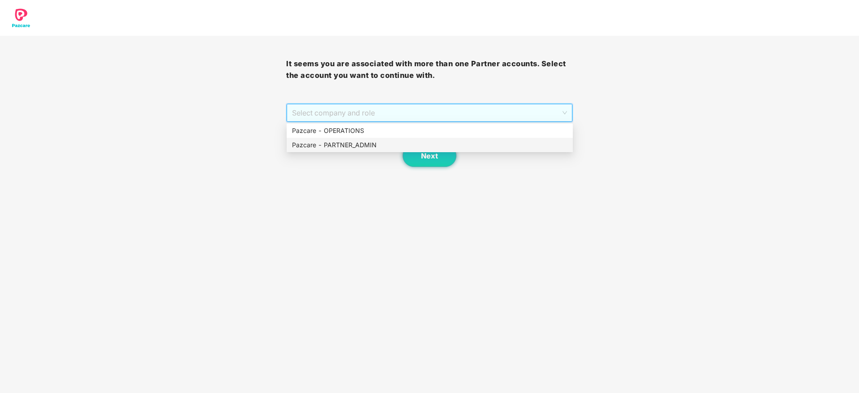  Describe the element at coordinates (430, 131) in the screenshot. I see `div: Pazcare - OPERATIONS` at that location.